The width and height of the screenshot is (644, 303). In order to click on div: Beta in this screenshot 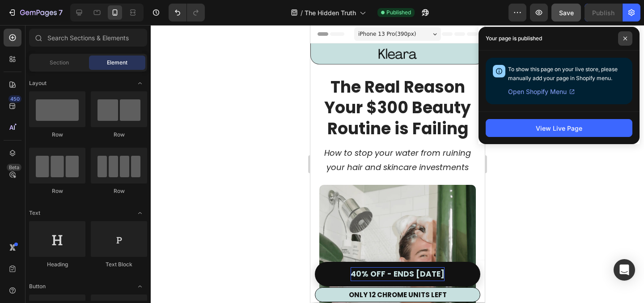, I will do `click(14, 167)`.